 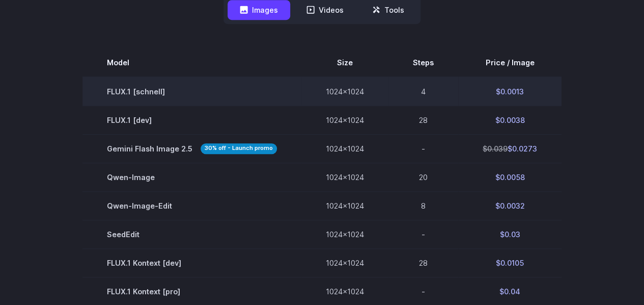 I want to click on td: Qwen-Image, so click(x=191, y=177).